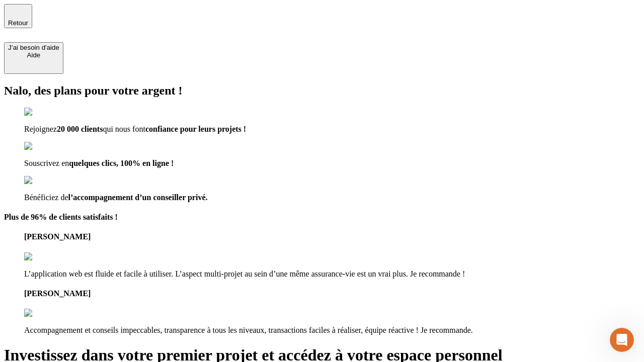  I want to click on span: Retour, so click(18, 23).